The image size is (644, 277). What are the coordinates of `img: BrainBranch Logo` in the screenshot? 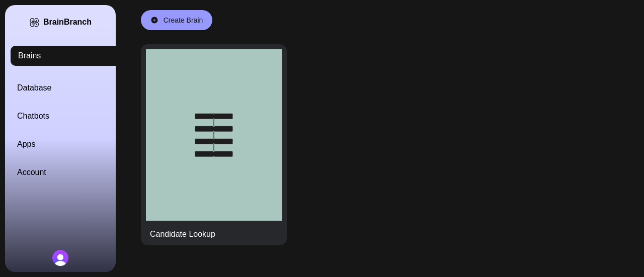 It's located at (34, 22).